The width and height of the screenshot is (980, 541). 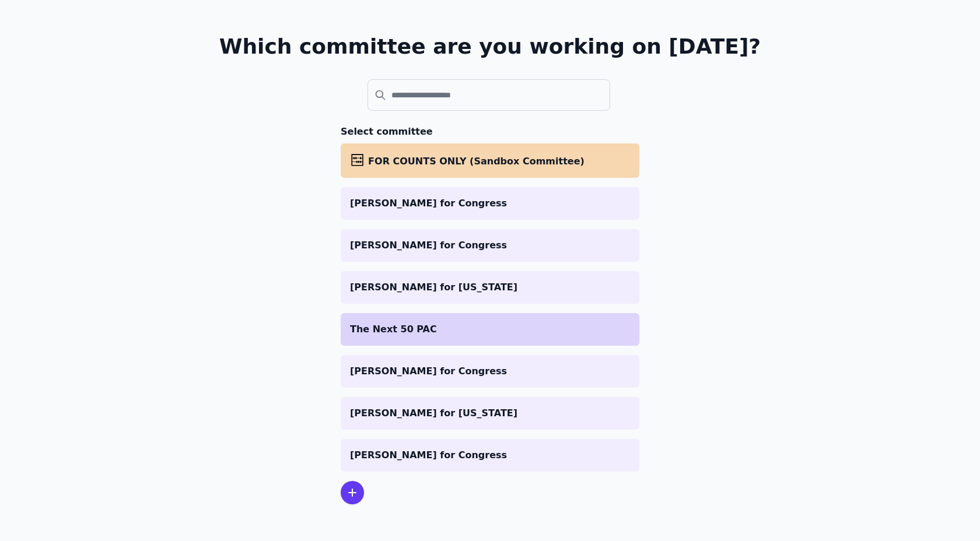 What do you see at coordinates (490, 329) in the screenshot?
I see `p: The Next 50 PAC` at bounding box center [490, 329].